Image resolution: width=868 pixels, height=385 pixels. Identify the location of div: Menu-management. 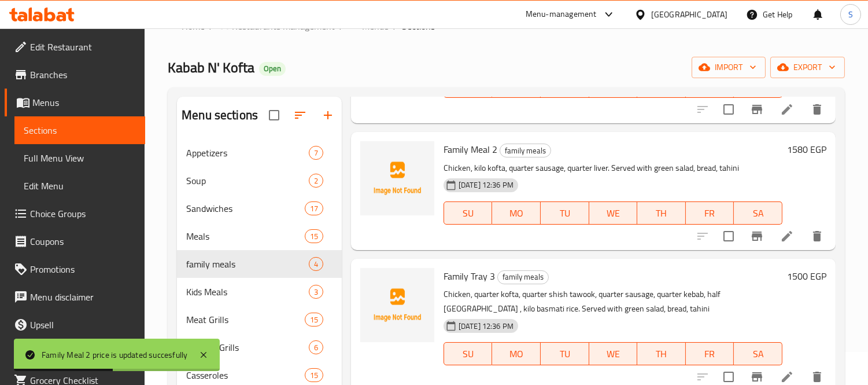
(561, 15).